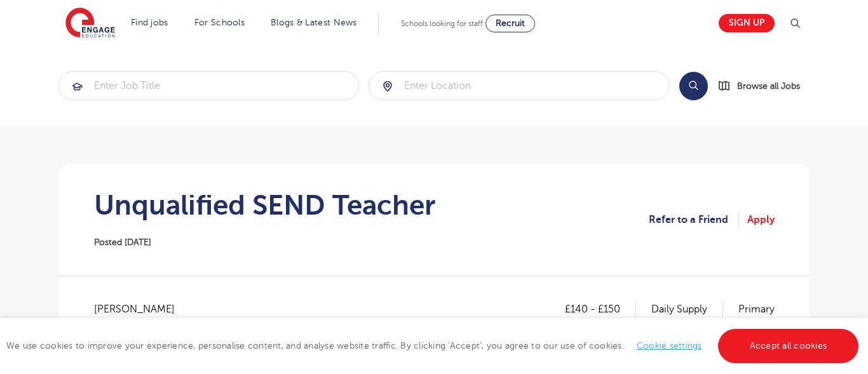  I want to click on a: Refer to a Friend, so click(694, 220).